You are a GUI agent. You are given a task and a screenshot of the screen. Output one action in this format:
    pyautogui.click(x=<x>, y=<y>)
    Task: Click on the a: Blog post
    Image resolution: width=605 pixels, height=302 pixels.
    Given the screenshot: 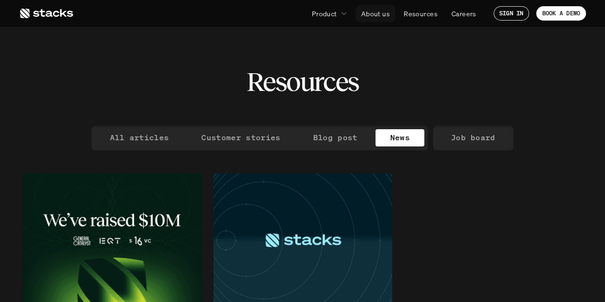 What is the action you would take?
    pyautogui.click(x=335, y=138)
    